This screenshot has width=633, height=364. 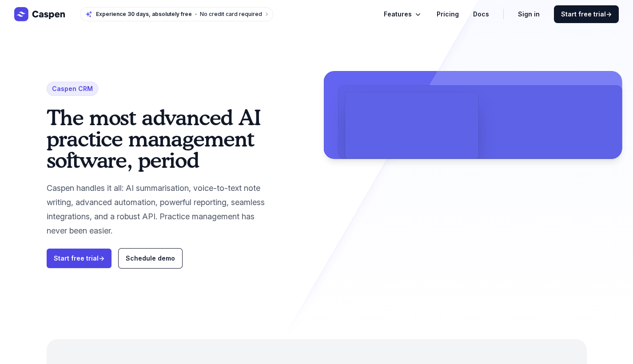 What do you see at coordinates (150, 259) in the screenshot?
I see `a: Schedule demo` at bounding box center [150, 259].